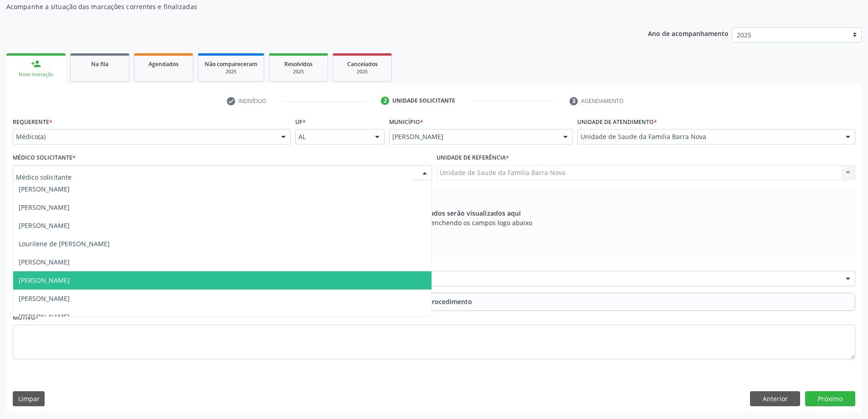 The image size is (868, 419). I want to click on div: person_add, so click(36, 64).